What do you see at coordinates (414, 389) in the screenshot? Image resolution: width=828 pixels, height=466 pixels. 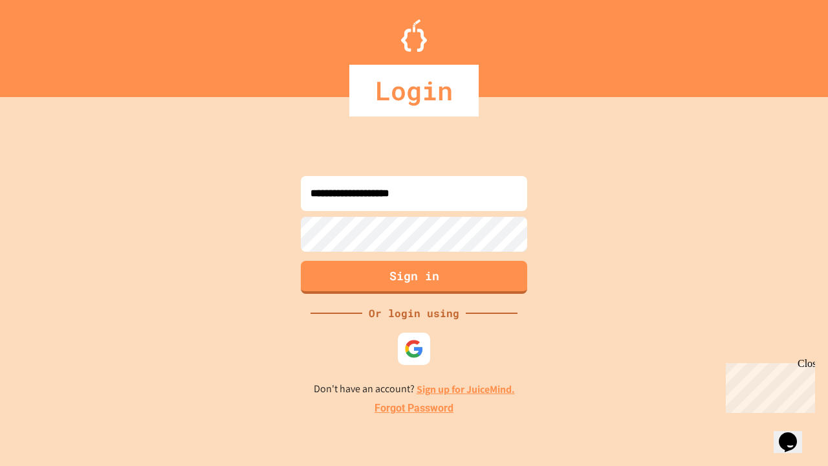 I see `p: Don't have an account?` at bounding box center [414, 389].